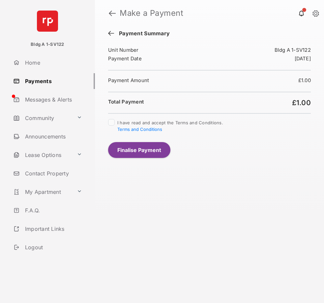  Describe the element at coordinates (42, 155) in the screenshot. I see `a: Lease Options` at that location.